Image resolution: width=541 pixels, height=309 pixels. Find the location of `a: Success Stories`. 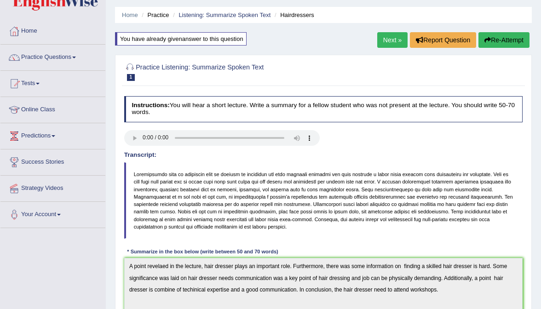

a: Success Stories is located at coordinates (53, 161).